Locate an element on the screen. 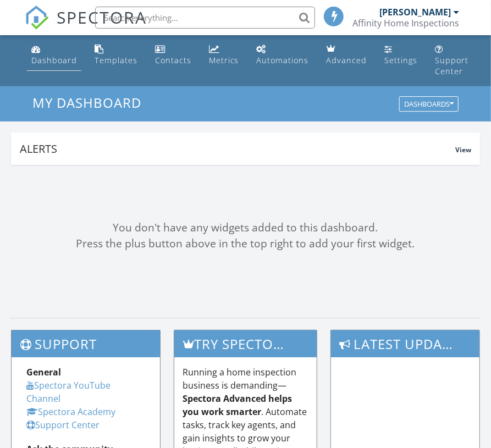 This screenshot has width=491, height=448. div: Alerts is located at coordinates (237, 148).